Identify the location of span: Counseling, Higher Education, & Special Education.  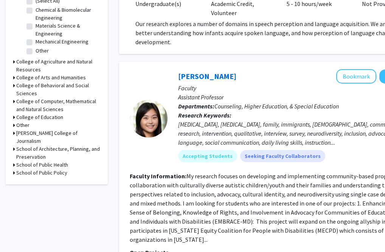
(276, 106).